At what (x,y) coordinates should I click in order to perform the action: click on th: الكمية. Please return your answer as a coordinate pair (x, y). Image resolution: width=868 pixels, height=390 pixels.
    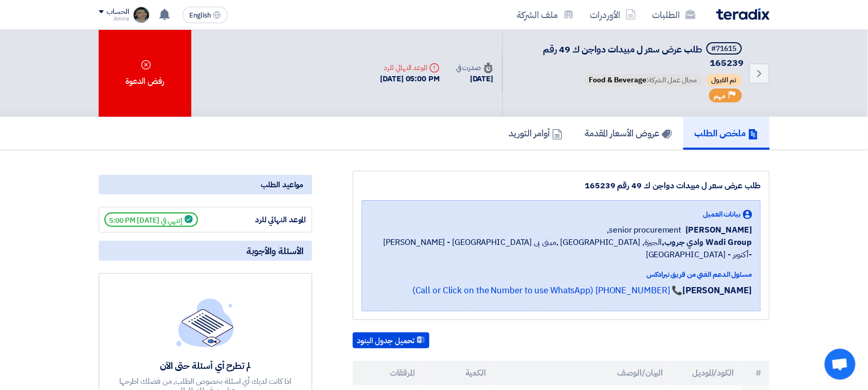
    Looking at the image, I should click on (459, 373).